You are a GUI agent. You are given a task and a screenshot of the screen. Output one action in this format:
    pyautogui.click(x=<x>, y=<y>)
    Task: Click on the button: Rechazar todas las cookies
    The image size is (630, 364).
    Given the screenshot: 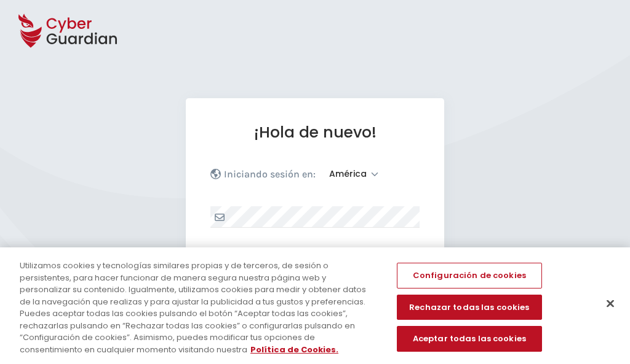 What is the action you would take?
    pyautogui.click(x=469, y=308)
    